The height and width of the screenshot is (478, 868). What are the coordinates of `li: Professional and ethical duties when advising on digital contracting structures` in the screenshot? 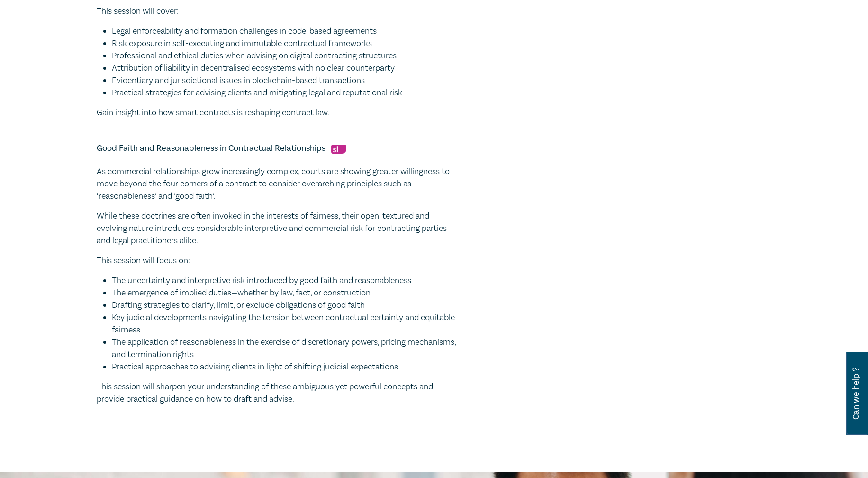 It's located at (284, 56).